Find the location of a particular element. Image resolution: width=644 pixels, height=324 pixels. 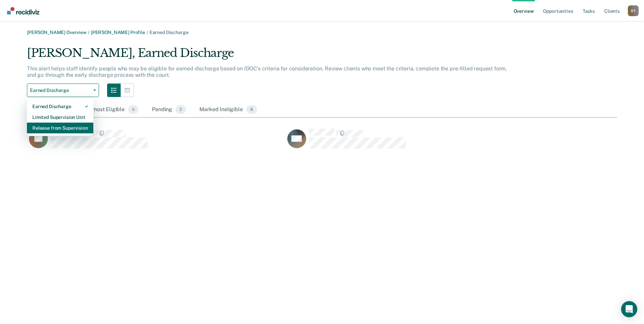

div: CaseloadOpportunityCell-127324 is located at coordinates (156, 142).